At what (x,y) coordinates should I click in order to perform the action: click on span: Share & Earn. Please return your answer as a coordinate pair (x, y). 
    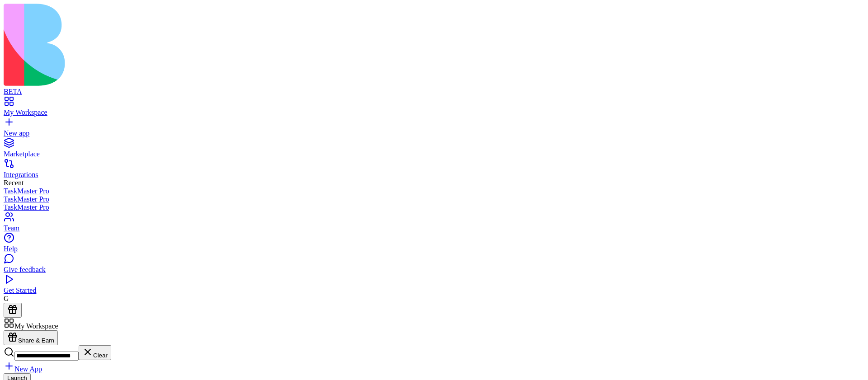
    Looking at the image, I should click on (36, 340).